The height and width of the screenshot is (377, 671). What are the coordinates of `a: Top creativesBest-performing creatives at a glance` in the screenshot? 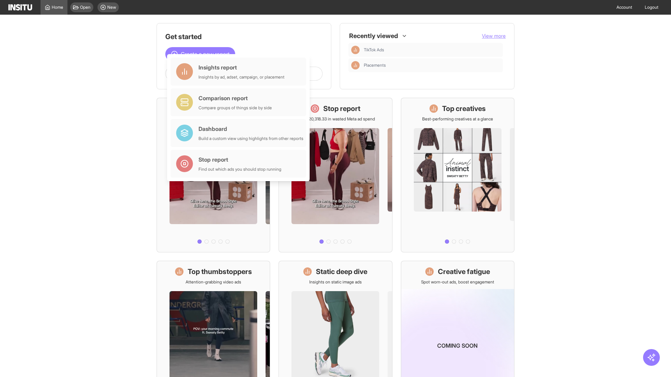 It's located at (457, 175).